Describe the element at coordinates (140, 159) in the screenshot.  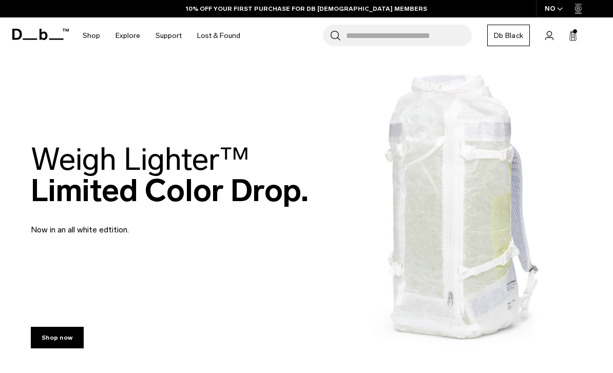
I see `span: Weigh Lighter™` at that location.